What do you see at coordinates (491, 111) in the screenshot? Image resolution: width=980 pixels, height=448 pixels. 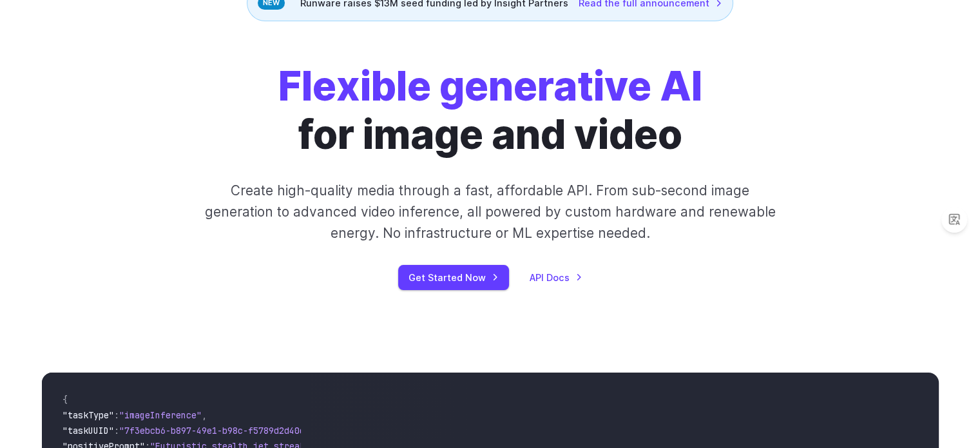 I see `h1: for image and video` at bounding box center [491, 111].